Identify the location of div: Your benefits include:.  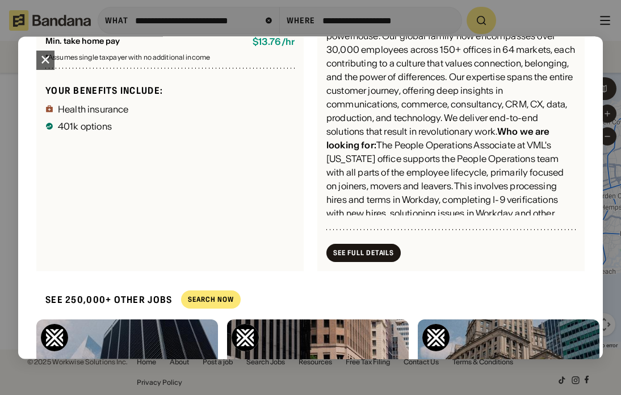
(170, 90).